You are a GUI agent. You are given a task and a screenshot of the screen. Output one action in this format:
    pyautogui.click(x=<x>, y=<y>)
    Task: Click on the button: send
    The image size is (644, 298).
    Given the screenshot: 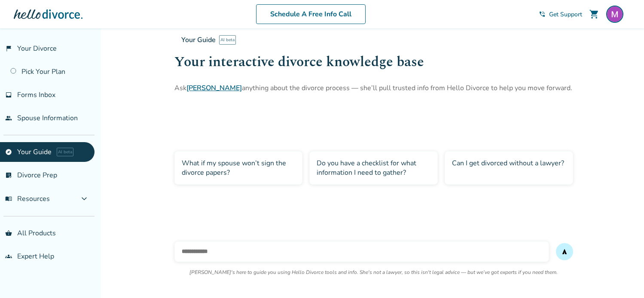 What is the action you would take?
    pyautogui.click(x=564, y=252)
    